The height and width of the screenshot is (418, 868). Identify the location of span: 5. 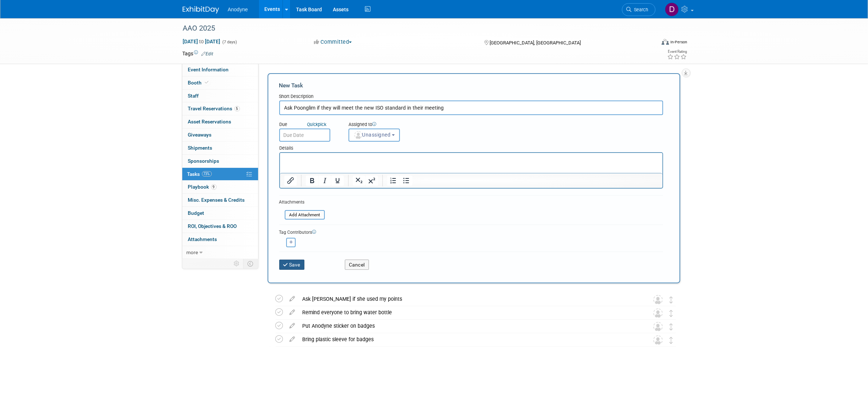
(237, 109).